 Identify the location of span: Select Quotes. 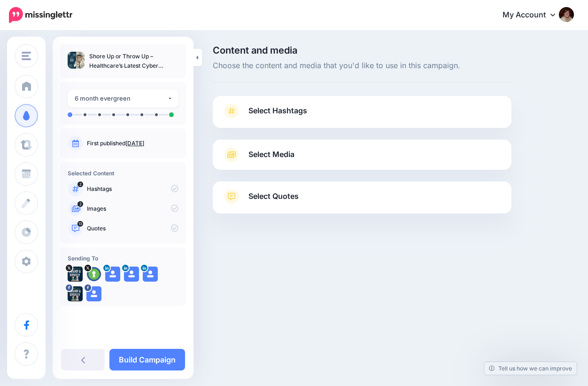
(273, 195).